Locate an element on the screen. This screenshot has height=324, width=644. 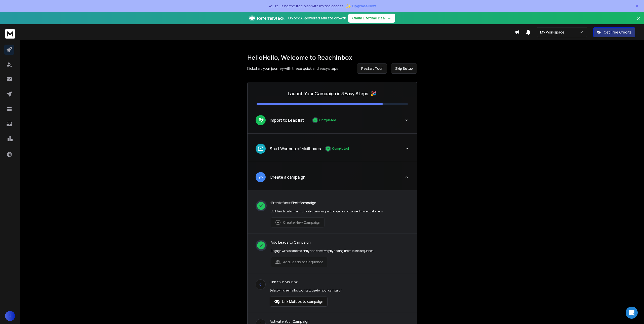
p: Import to Lead list is located at coordinates (287, 120).